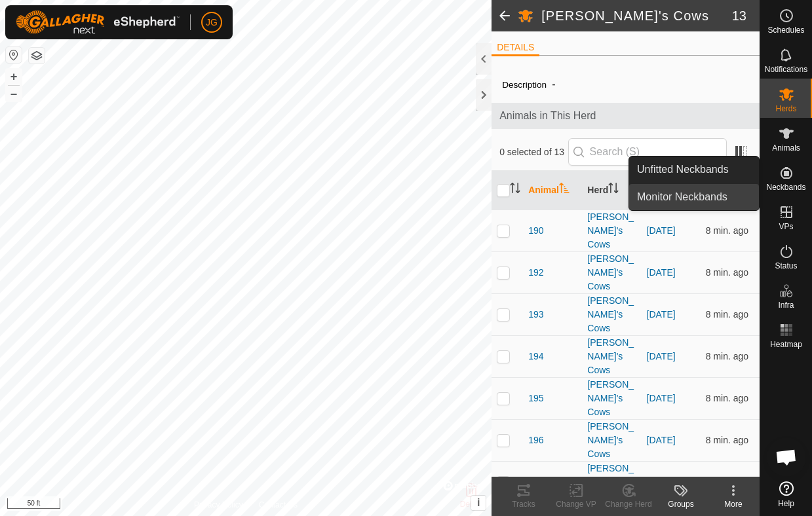 The width and height of the screenshot is (812, 516). What do you see at coordinates (535, 482) in the screenshot?
I see `span: 197` at bounding box center [535, 482].